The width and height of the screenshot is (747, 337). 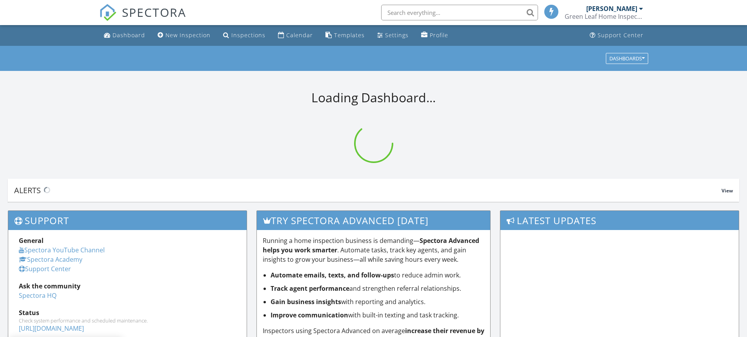 I want to click on div: Calendar, so click(x=299, y=35).